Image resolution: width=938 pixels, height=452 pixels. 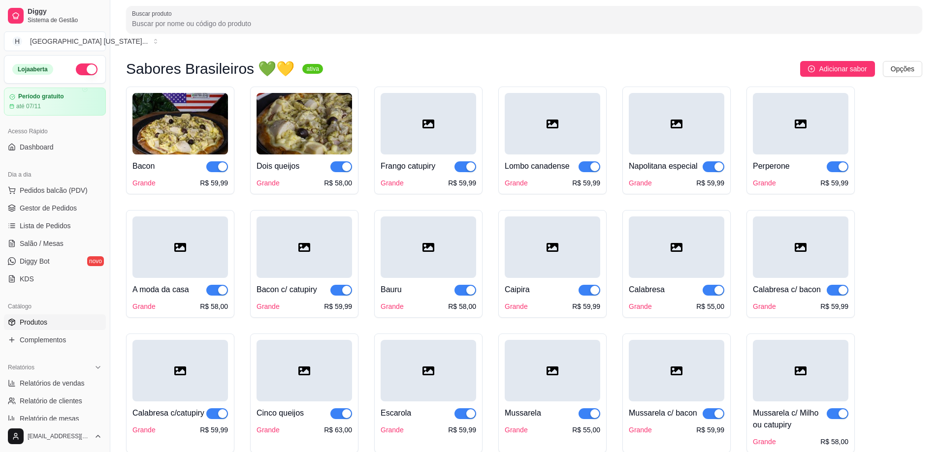 I want to click on span: Lista de Pedidos, so click(x=45, y=226).